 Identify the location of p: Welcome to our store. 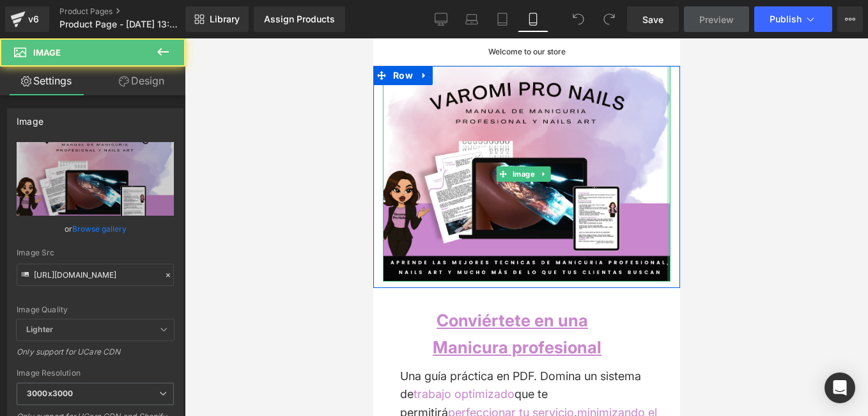
(153, 13).